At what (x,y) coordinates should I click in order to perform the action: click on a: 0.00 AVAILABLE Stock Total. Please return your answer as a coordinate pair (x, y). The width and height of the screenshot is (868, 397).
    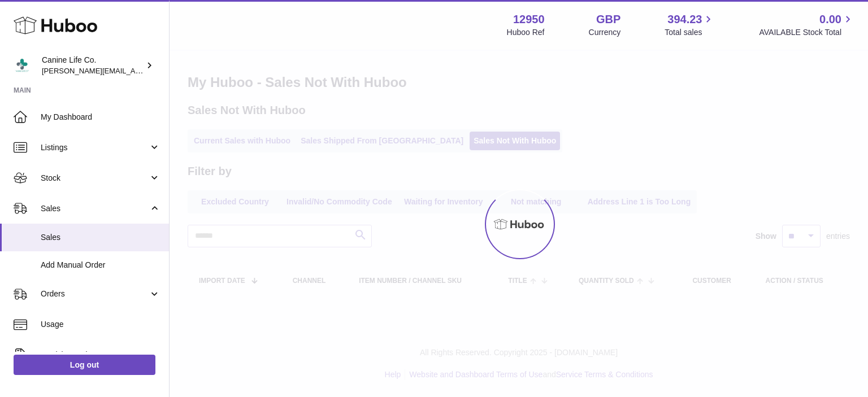
    Looking at the image, I should click on (807, 25).